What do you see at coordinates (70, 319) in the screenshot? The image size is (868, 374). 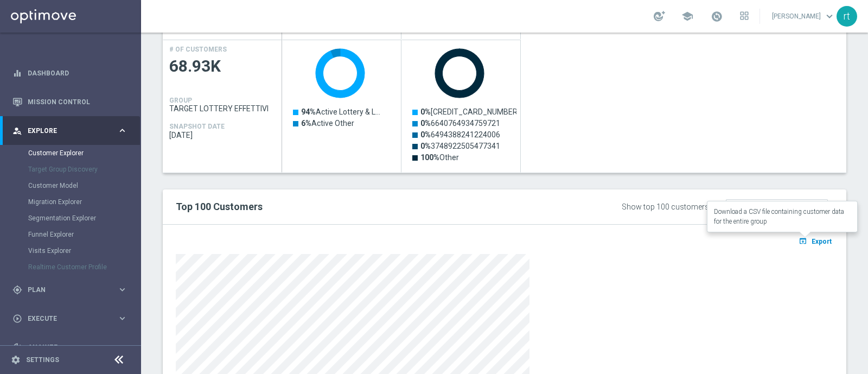 I see `button: play_circle_outline Execute keyboard_arrow_right` at bounding box center [70, 319].